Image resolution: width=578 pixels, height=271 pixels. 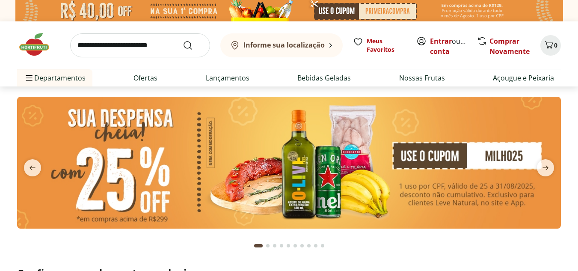 What do you see at coordinates (55, 78) in the screenshot?
I see `span: Departamentos` at bounding box center [55, 78].